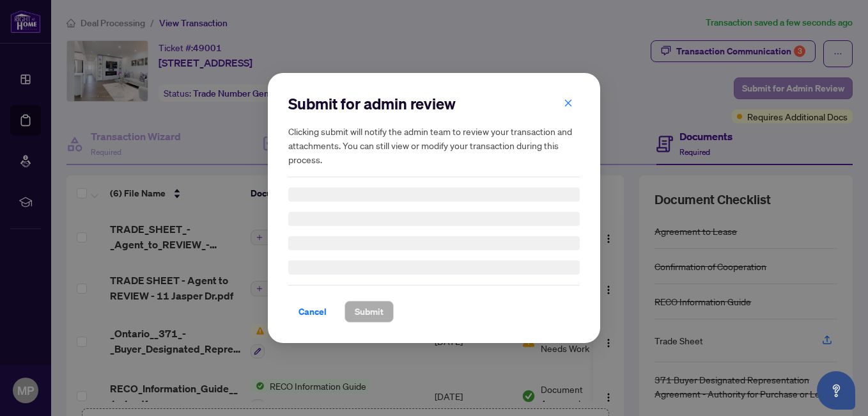 This screenshot has height=416, width=868. Describe the element at coordinates (434, 145) in the screenshot. I see `h5: Clicking submit will notify the admin team to review your transaction and attachments. You can st...` at that location.